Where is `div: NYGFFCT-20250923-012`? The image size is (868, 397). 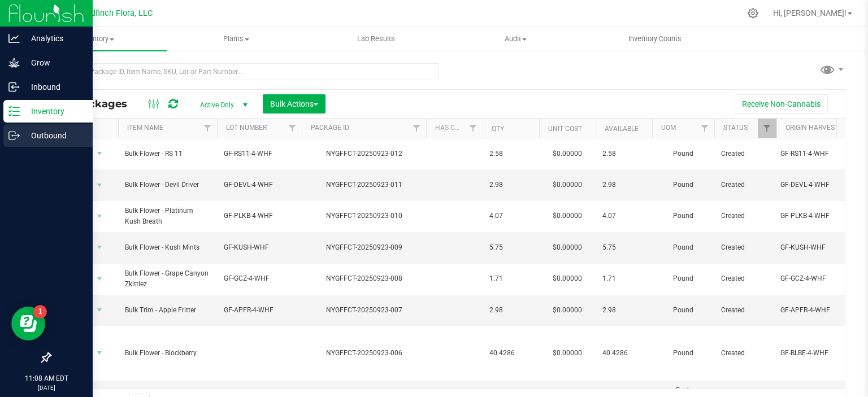
div: NYGFFCT-20250923-012 is located at coordinates (364, 154).